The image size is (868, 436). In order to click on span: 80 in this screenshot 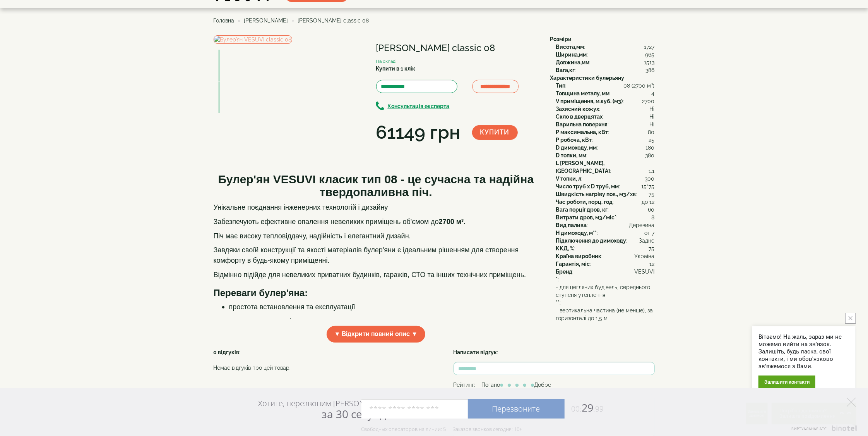, I will do `click(651, 132)`.